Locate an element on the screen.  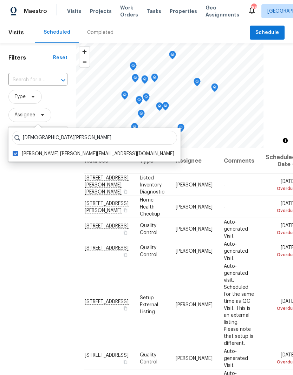
button: Zoom out is located at coordinates (84, 62).